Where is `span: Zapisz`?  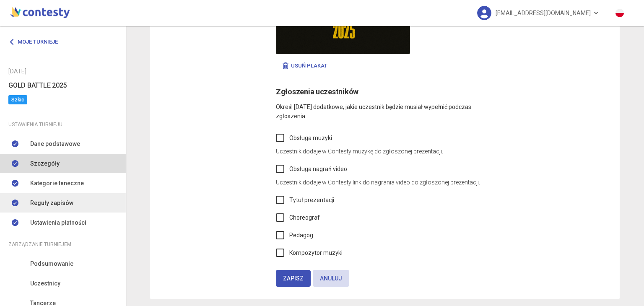
span: Zapisz is located at coordinates (293, 279).